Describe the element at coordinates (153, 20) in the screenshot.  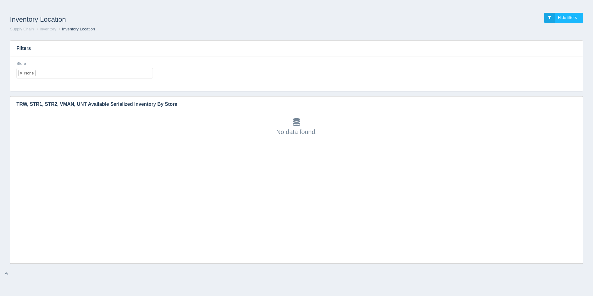
I see `h1: Inventory Location` at that location.